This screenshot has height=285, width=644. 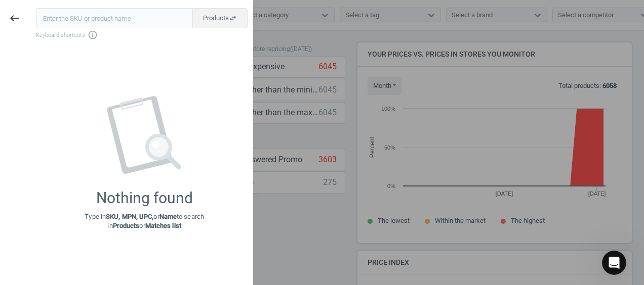 I want to click on strong: Products, so click(x=126, y=226).